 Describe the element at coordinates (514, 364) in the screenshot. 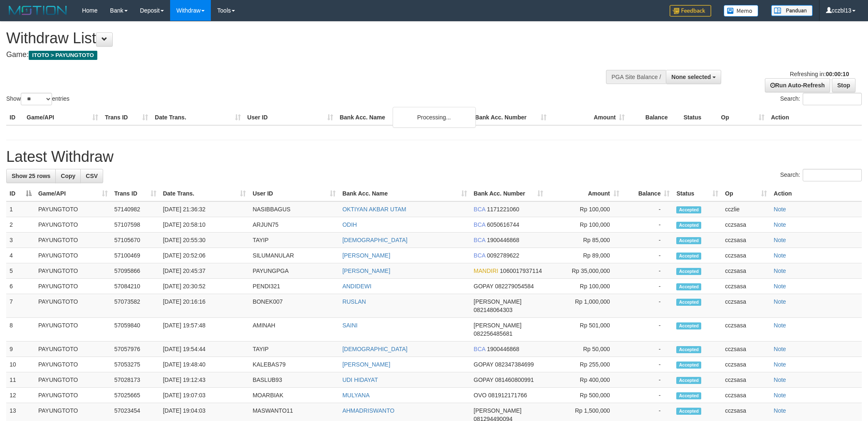

I see `span: Copy 082347384699 to clipboard` at that location.